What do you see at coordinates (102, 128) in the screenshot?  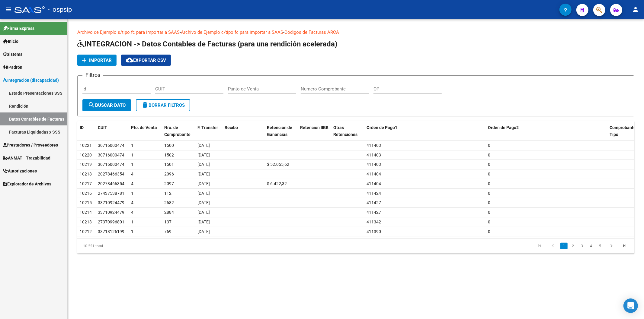 I see `span: CUIT` at bounding box center [102, 128].